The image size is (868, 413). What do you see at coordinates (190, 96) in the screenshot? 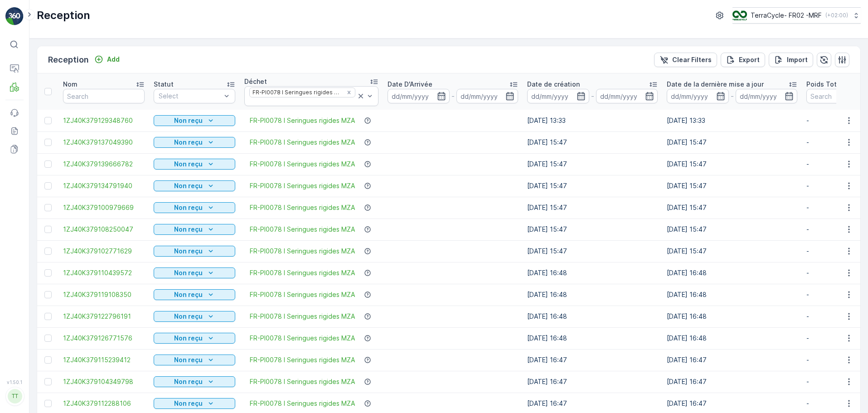
I see `p: Select` at bounding box center [190, 96].